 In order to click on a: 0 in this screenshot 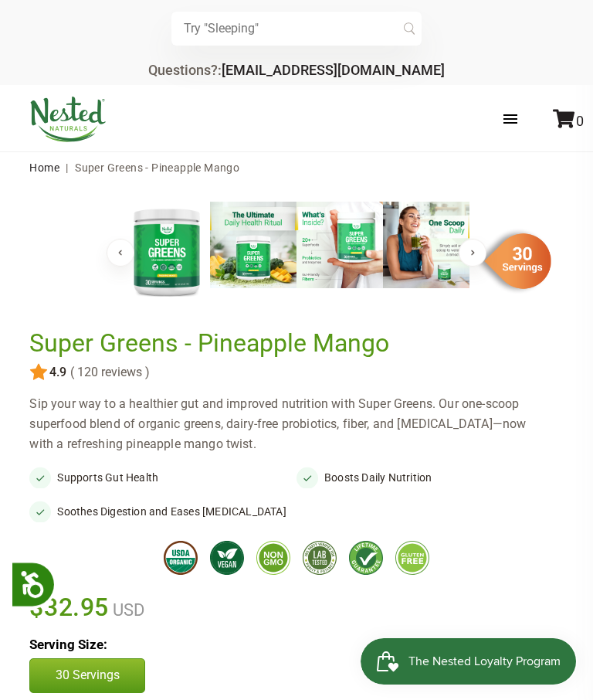, I will do `click(569, 121)`.